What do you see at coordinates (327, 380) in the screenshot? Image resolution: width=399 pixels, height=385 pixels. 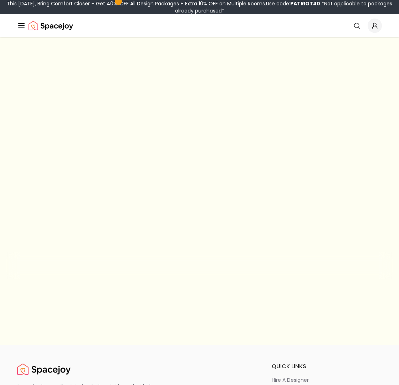 I see `a: hire a designer` at bounding box center [327, 380].